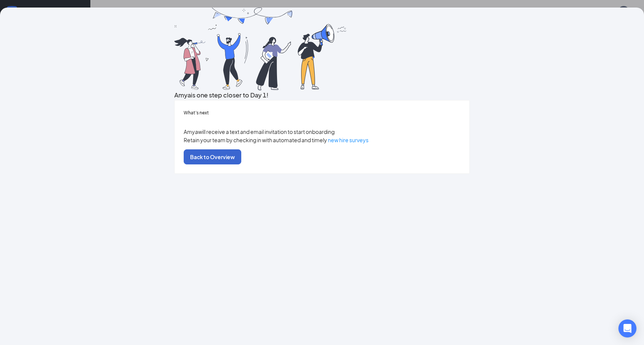 The width and height of the screenshot is (644, 345). What do you see at coordinates (322, 113) in the screenshot?
I see `h5: What’s next` at bounding box center [322, 113].